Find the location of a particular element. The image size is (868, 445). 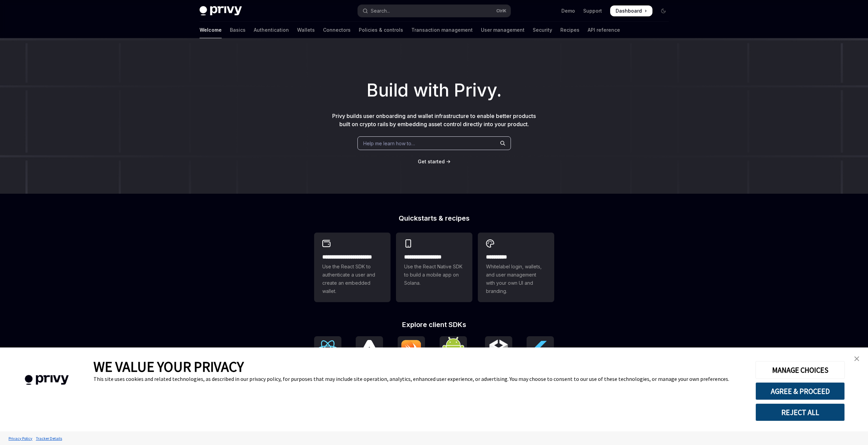

img: dark logo is located at coordinates (221, 11).